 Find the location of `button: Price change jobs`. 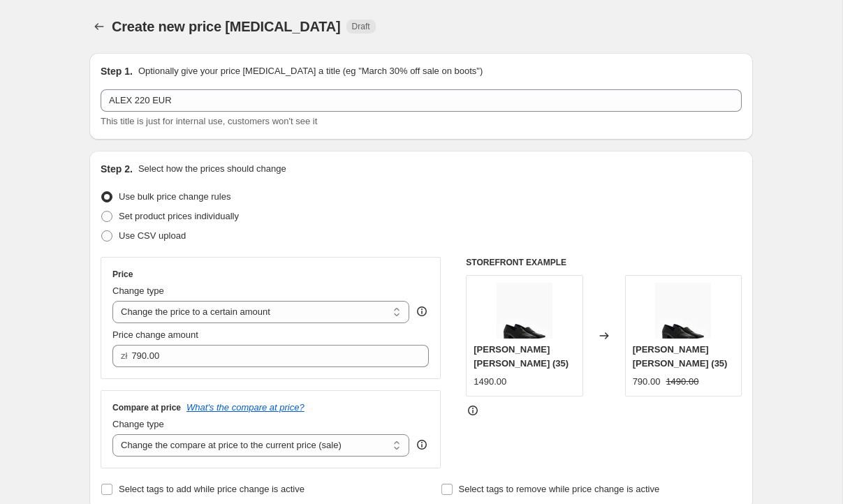

button: Price change jobs is located at coordinates (99, 27).